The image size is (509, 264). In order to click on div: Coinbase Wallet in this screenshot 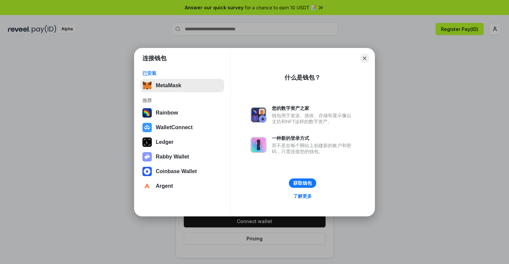, I will do `click(176, 172)`.